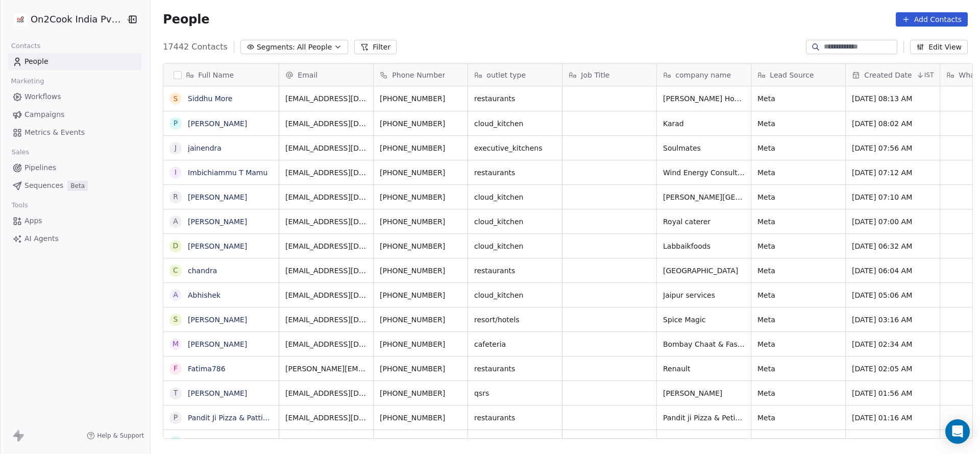 This screenshot has width=980, height=454. What do you see at coordinates (176, 221) in the screenshot?
I see `div: A` at bounding box center [176, 221].